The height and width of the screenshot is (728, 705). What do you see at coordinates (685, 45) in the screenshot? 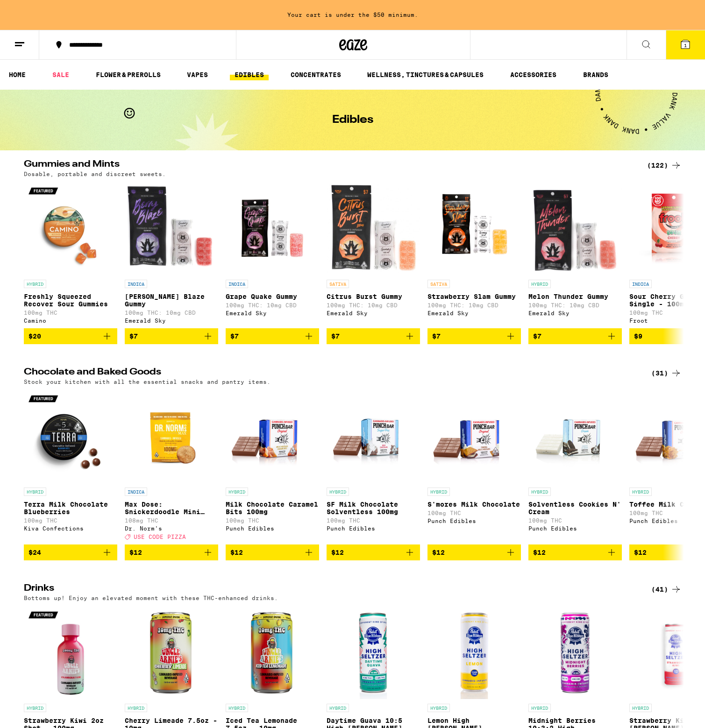
I see `button: 1` at bounding box center [685, 45].